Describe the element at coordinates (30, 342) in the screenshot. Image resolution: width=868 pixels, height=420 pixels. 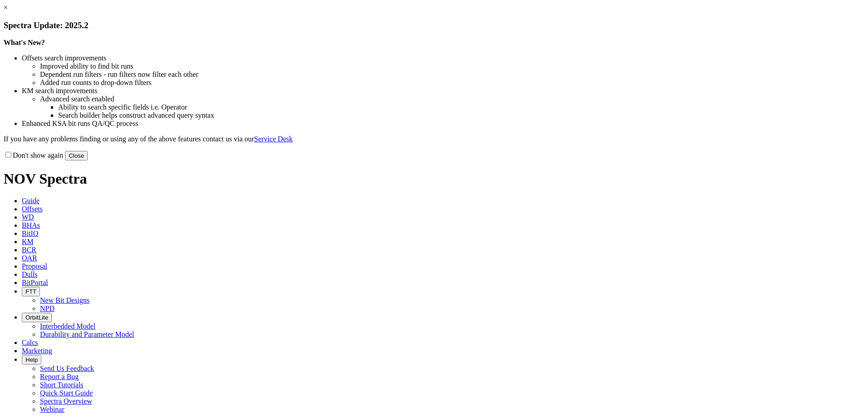
I see `span: Calcs` at that location.